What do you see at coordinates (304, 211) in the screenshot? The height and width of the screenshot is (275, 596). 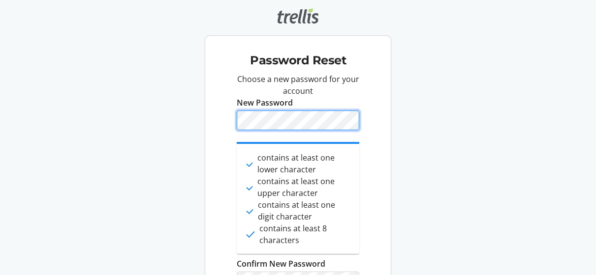 I see `span: contains at least one digit character` at bounding box center [304, 211].